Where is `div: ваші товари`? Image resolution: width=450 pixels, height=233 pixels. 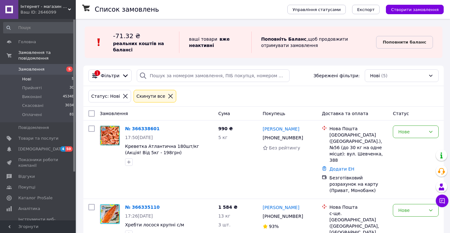
div: ваші товари is located at coordinates (215, 42).